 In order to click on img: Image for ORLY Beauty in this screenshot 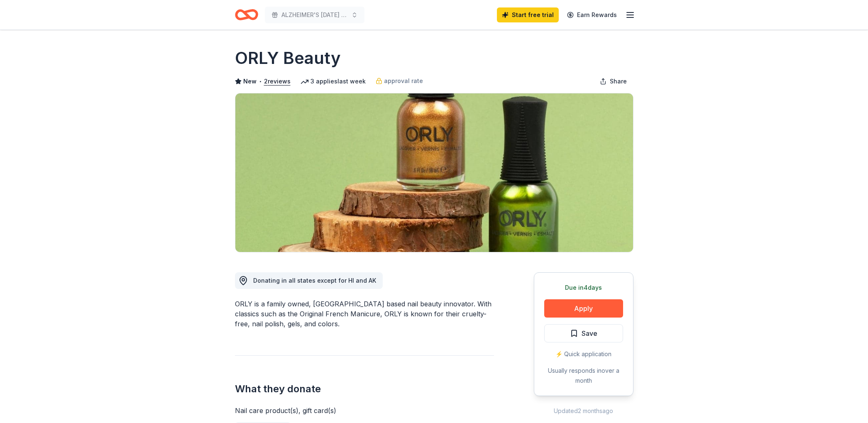, I will do `click(434, 173)`.